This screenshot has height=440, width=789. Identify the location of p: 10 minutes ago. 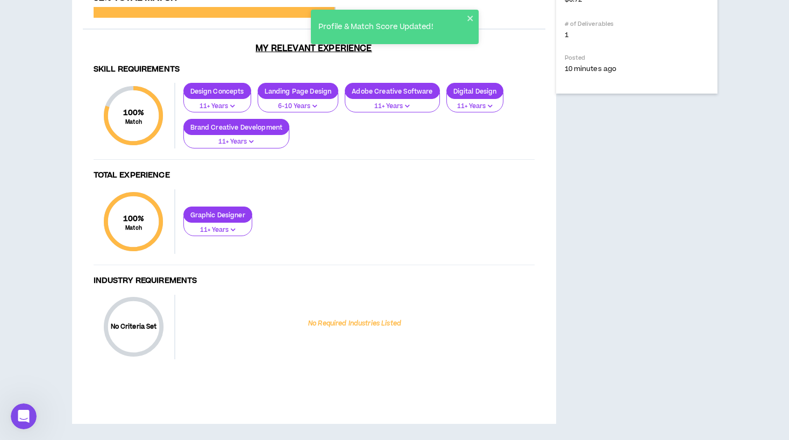
(637, 69).